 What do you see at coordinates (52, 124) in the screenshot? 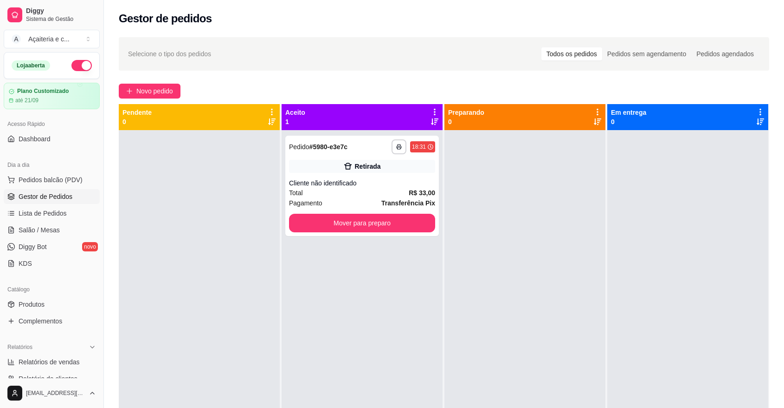
I see `div: Acesso Rápido` at bounding box center [52, 124].